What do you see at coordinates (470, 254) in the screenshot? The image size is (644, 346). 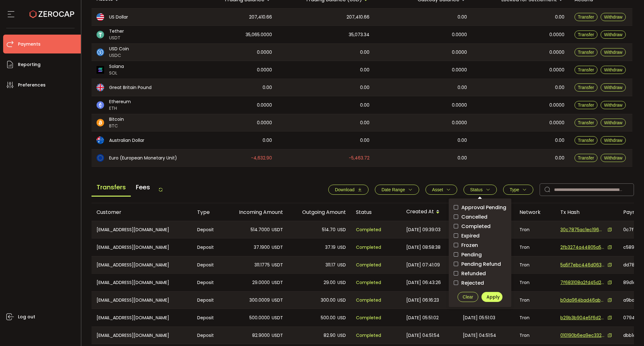 I see `span: Pending` at bounding box center [470, 254].